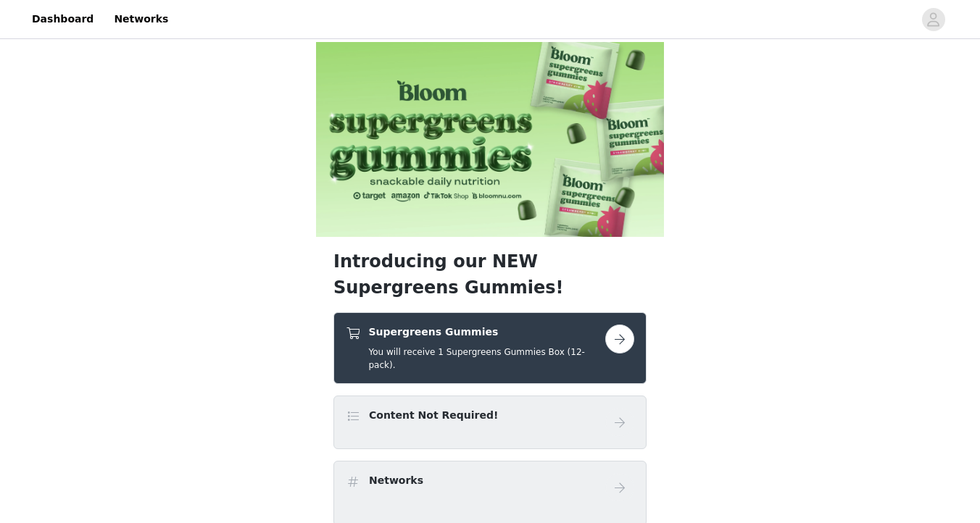 This screenshot has width=980, height=523. I want to click on h1: Introducing our NEW Supergreens Gummies!, so click(490, 275).